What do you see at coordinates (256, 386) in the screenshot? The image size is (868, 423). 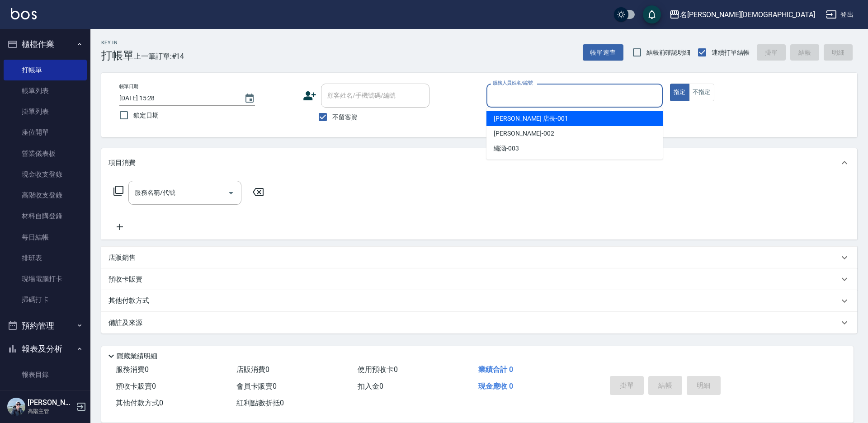 I see `span: 會員卡販賣 0` at bounding box center [256, 386].